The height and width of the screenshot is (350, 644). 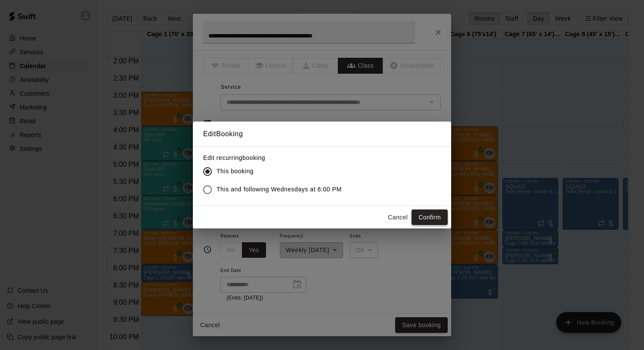 I want to click on button: Cancel, so click(x=398, y=217).